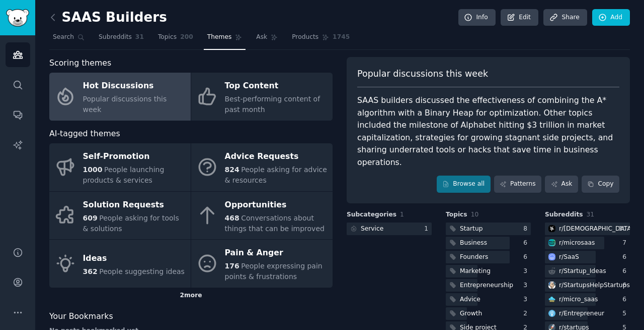 The image size is (644, 330). Describe the element at coordinates (273, 104) in the screenshot. I see `span: Best-performing content of past month` at that location.